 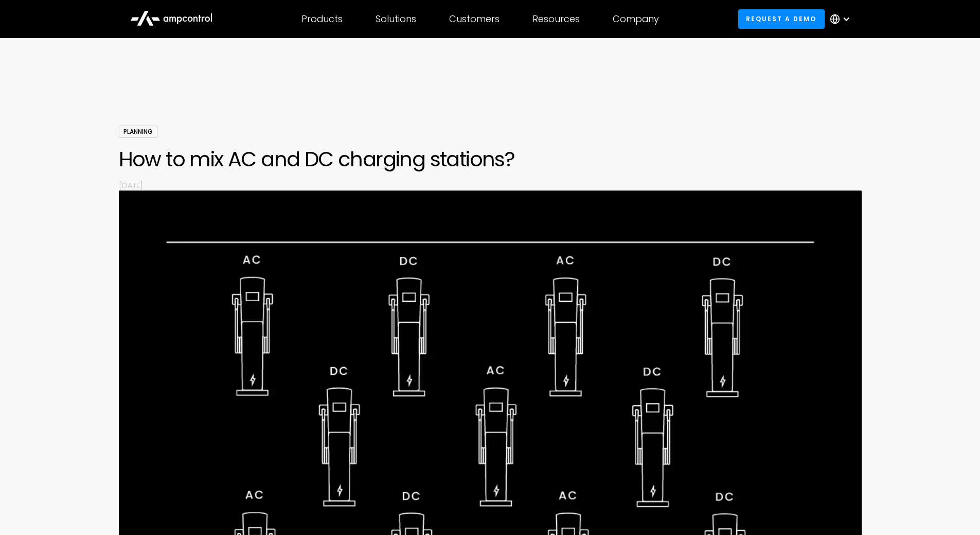 What do you see at coordinates (782, 18) in the screenshot?
I see `a: Request a demo` at bounding box center [782, 18].